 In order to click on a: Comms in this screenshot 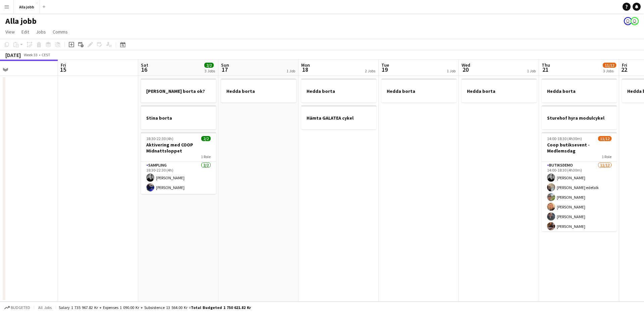, I will do `click(60, 32)`.